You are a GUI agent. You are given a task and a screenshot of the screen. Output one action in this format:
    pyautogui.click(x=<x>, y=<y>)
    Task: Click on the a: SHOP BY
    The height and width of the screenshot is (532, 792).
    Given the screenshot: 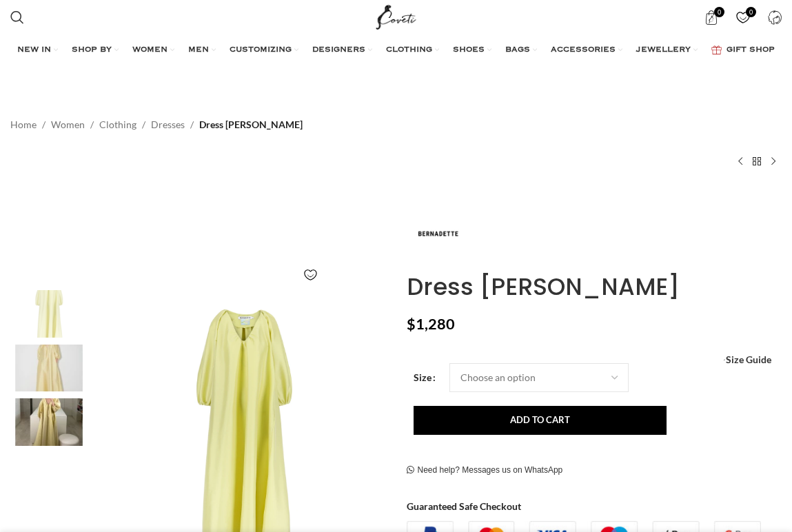 What is the action you would take?
    pyautogui.click(x=95, y=50)
    